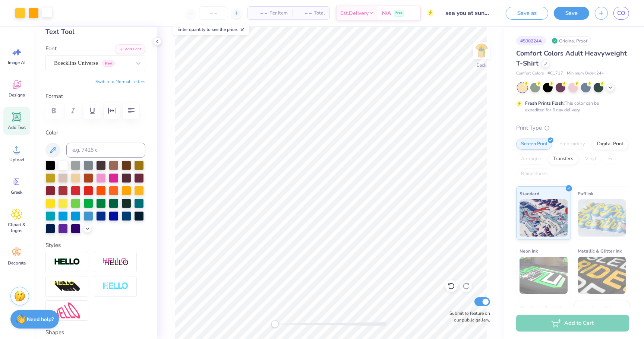 The image size is (644, 339). I want to click on span: Puff Ink, so click(585, 194).